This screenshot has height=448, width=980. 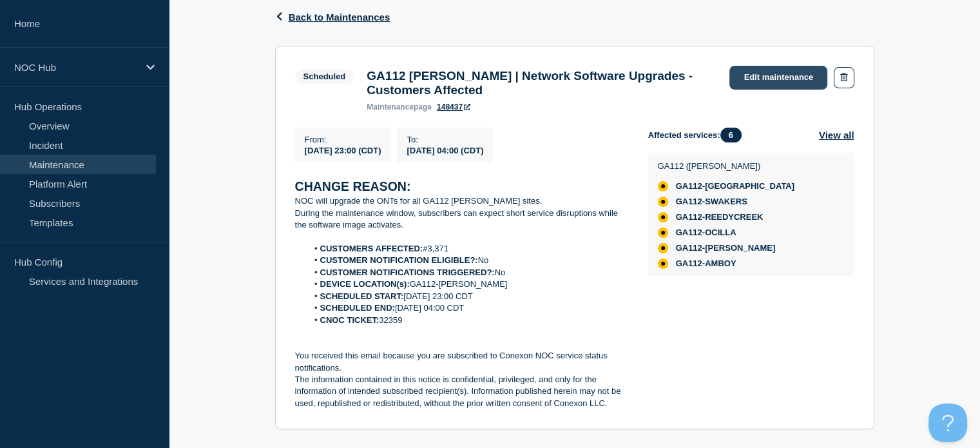 I want to click on strong: CUSTOMER NOTIFICATION ELIGIBLE?:, so click(x=399, y=260).